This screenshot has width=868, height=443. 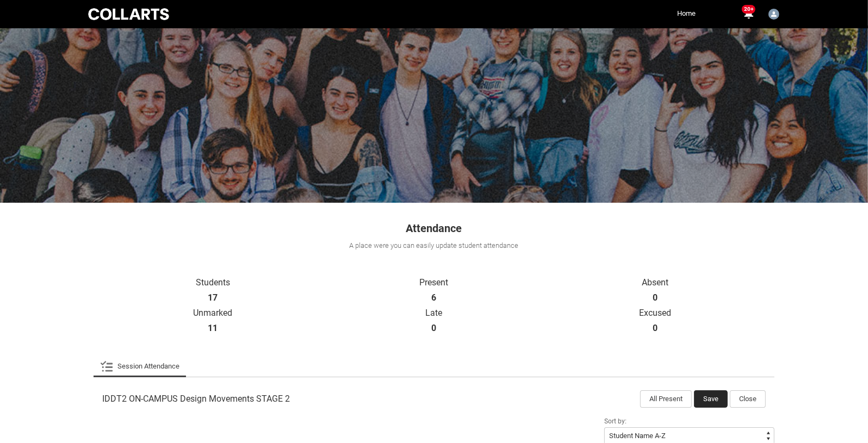 What do you see at coordinates (434, 245) in the screenshot?
I see `div: A place were you can easily update student attendance` at bounding box center [434, 245].